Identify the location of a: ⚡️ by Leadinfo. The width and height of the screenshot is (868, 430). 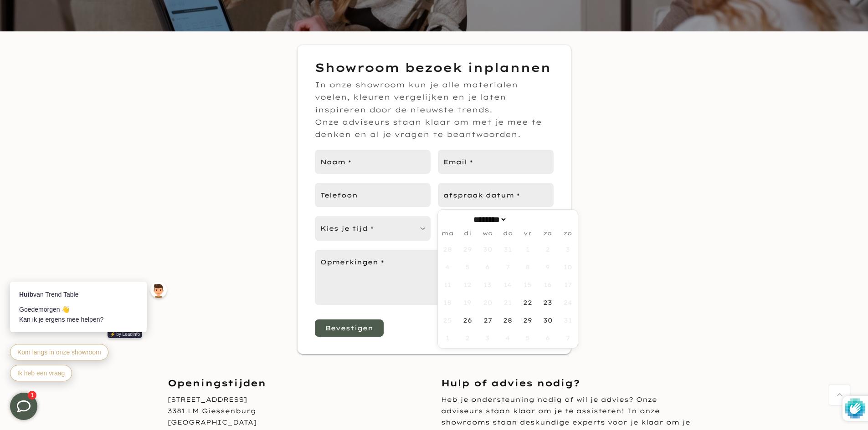
(124, 97).